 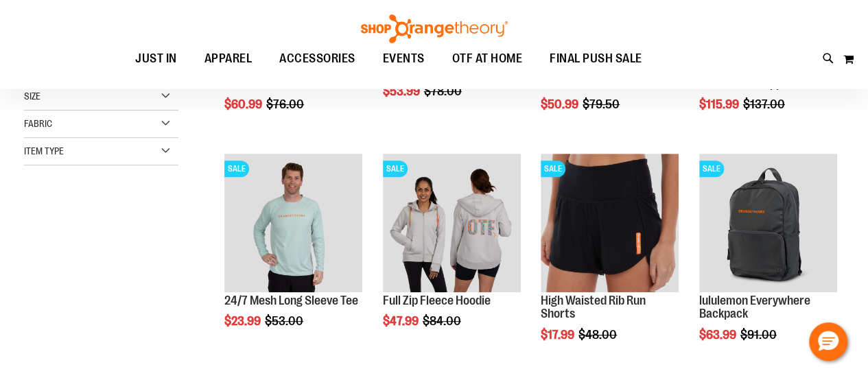 I want to click on a: Full Zip Fleece Hoodie, so click(x=436, y=300).